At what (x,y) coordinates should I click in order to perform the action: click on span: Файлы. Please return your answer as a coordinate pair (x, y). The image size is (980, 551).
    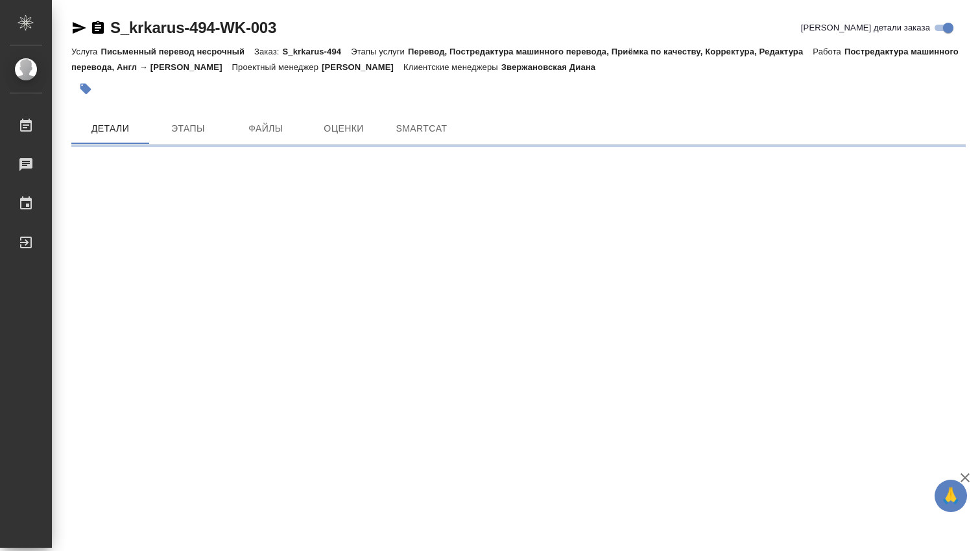
    Looking at the image, I should click on (266, 129).